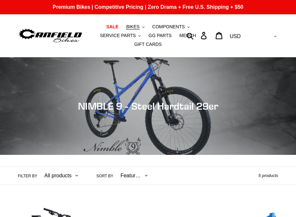 The image size is (296, 217). I want to click on span: GG PARTS, so click(160, 35).